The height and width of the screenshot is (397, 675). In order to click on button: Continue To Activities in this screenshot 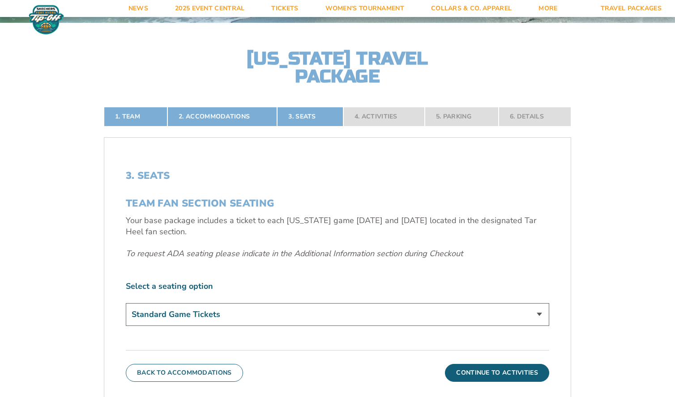, I will do `click(497, 373)`.